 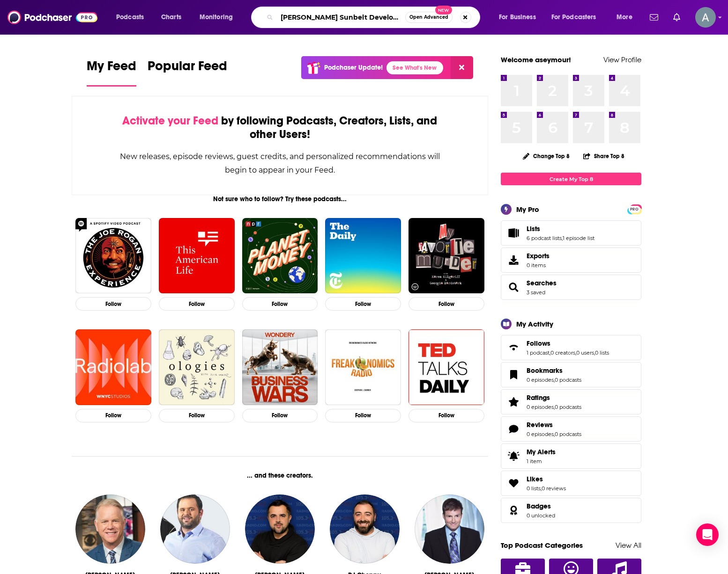 What do you see at coordinates (707, 534) in the screenshot?
I see `div: Open Intercom Messenger` at bounding box center [707, 534].